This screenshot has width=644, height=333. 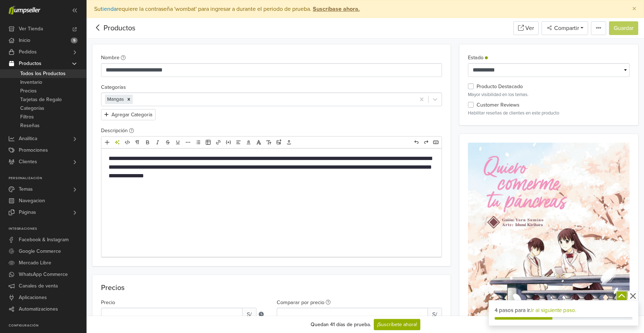 I want to click on a: Tabla, so click(x=208, y=142).